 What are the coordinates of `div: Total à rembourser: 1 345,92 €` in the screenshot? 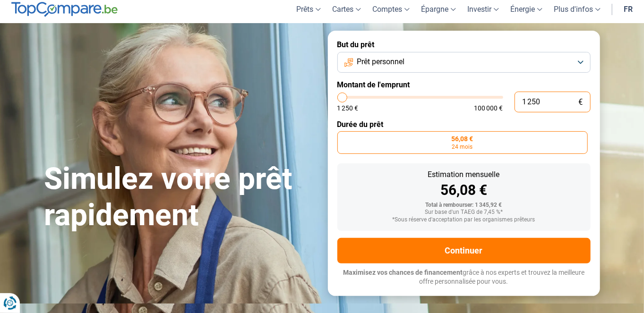 It's located at (464, 205).